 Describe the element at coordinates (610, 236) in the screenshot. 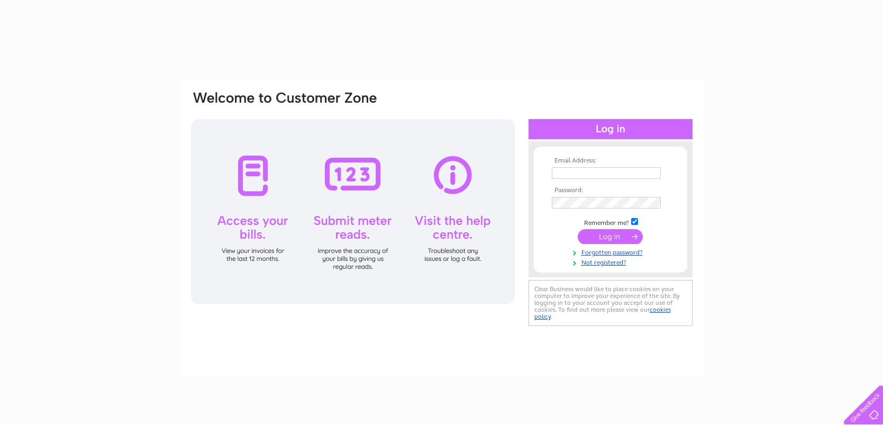

I see `input: Submit` at that location.